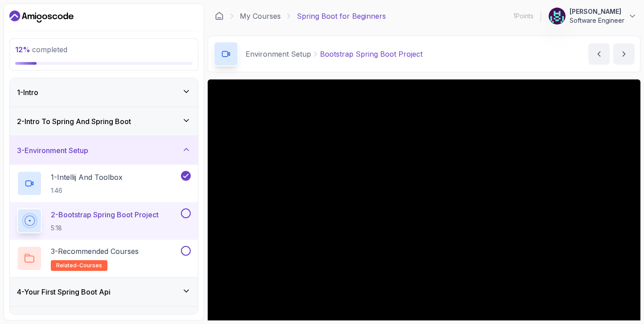  What do you see at coordinates (599, 54) in the screenshot?
I see `button: previous content` at bounding box center [599, 54].